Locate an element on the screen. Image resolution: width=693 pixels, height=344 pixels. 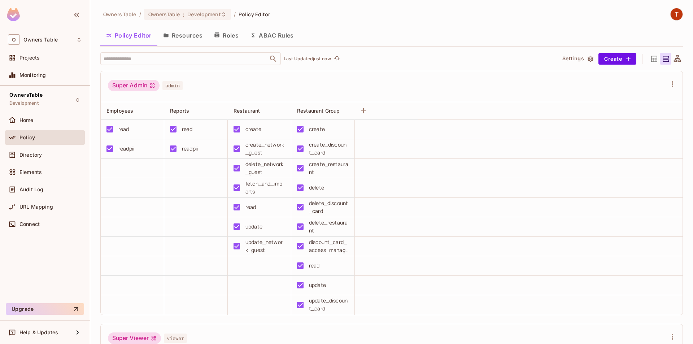
div: fetch_and_imports is located at coordinates (265, 188).